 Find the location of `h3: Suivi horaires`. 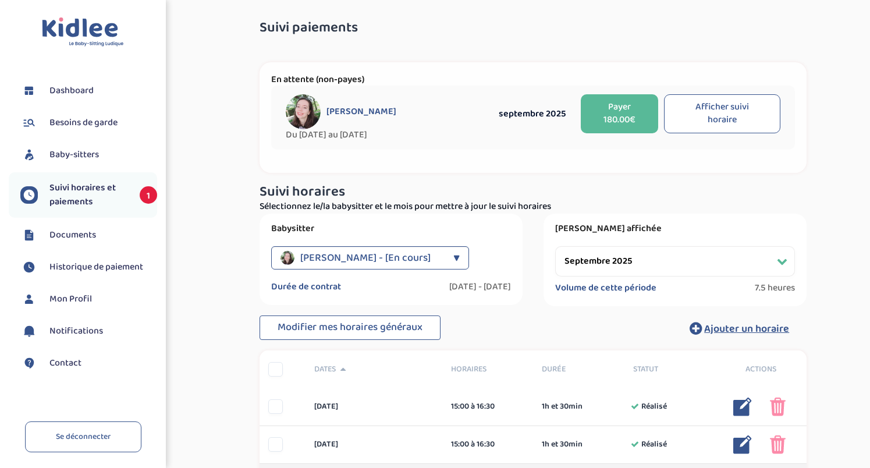

h3: Suivi horaires is located at coordinates (533, 192).